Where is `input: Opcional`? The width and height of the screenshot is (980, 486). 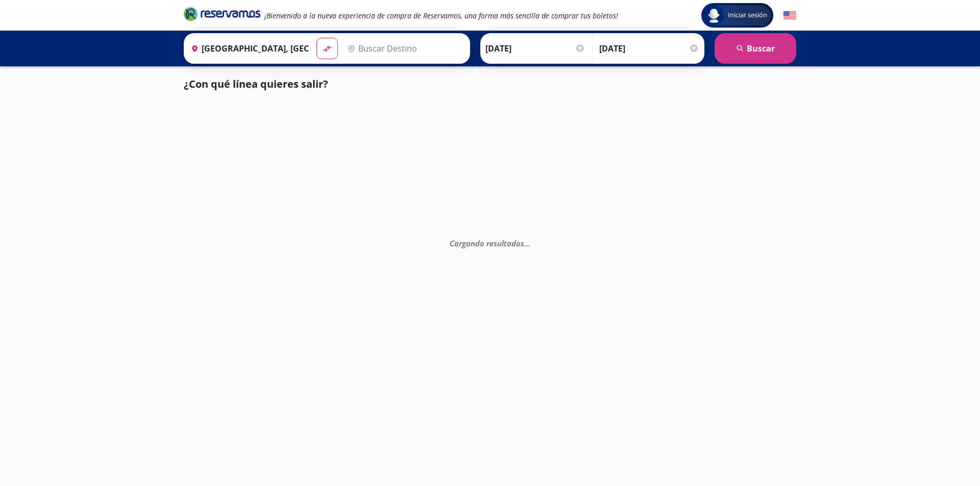
input: Opcional is located at coordinates (649, 48).